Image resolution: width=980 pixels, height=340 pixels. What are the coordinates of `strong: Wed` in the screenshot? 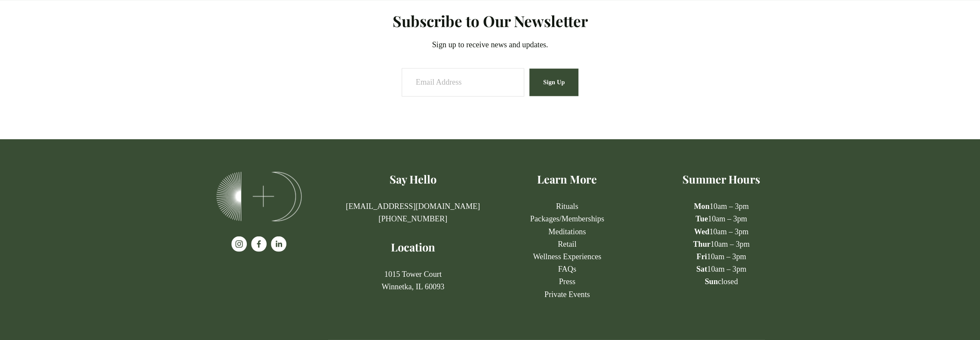 It's located at (701, 231).